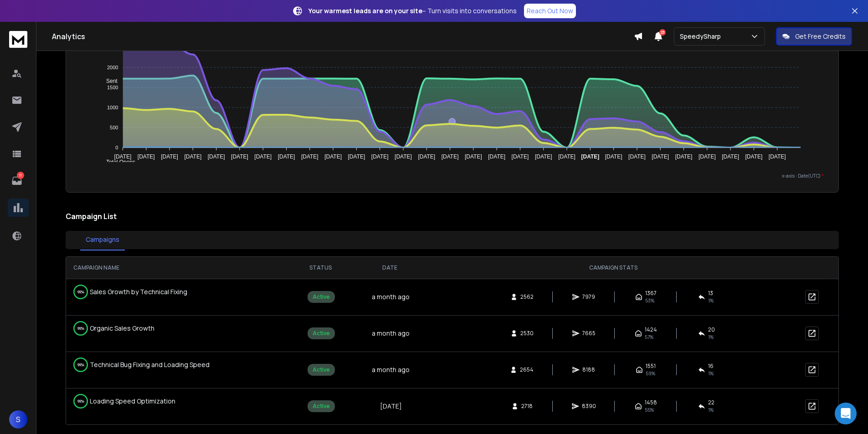 This screenshot has width=868, height=434. I want to click on tspan: 500, so click(114, 127).